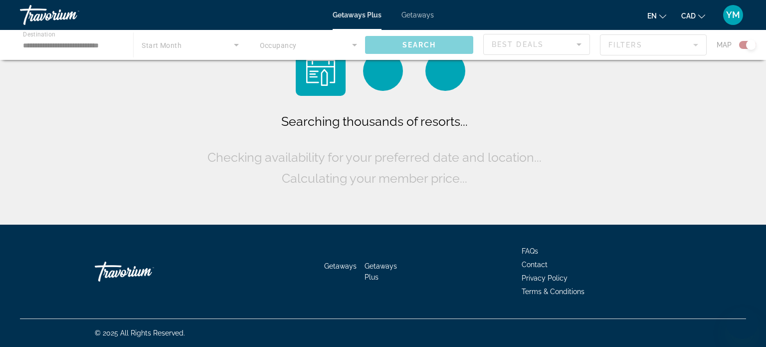 The width and height of the screenshot is (766, 347). Describe the element at coordinates (657, 15) in the screenshot. I see `button: Change language` at that location.